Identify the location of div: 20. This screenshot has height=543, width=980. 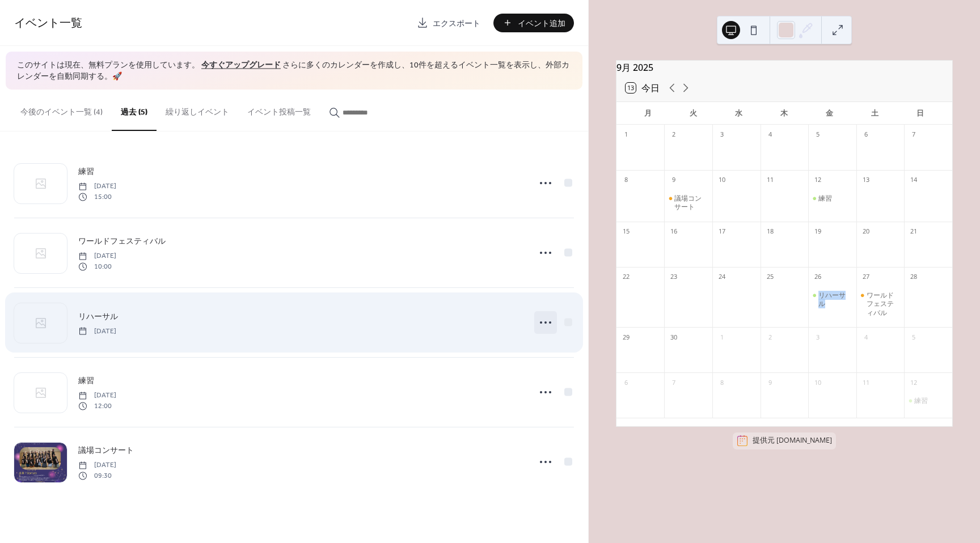
(866, 232).